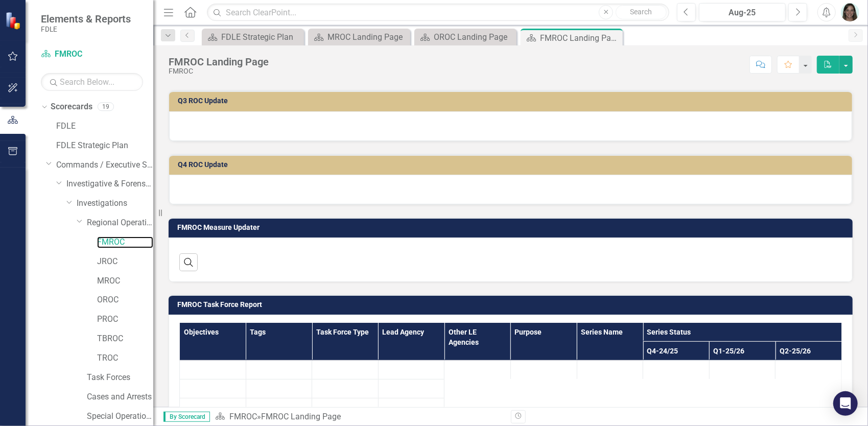  Describe the element at coordinates (125, 358) in the screenshot. I see `a: TROC` at that location.